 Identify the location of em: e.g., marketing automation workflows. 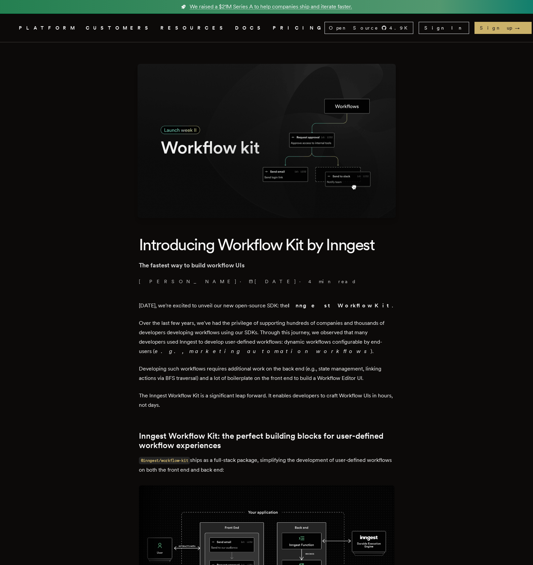
(262, 351).